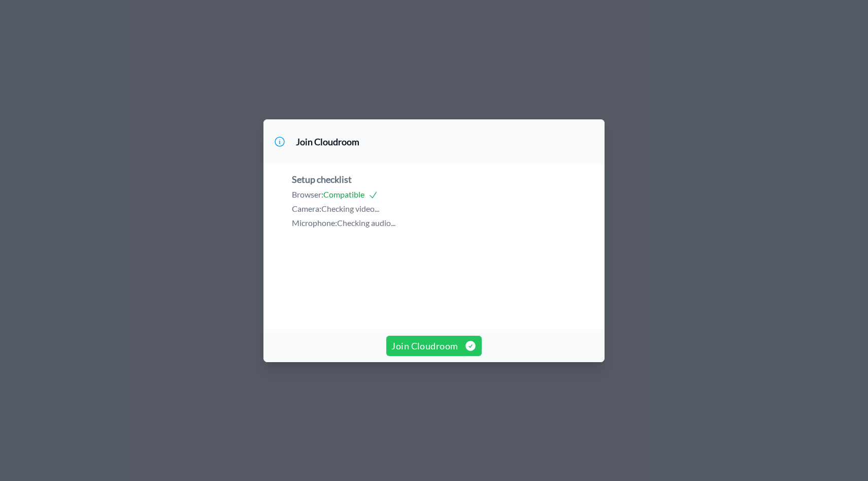  Describe the element at coordinates (307, 194) in the screenshot. I see `span: Browser:` at that location.